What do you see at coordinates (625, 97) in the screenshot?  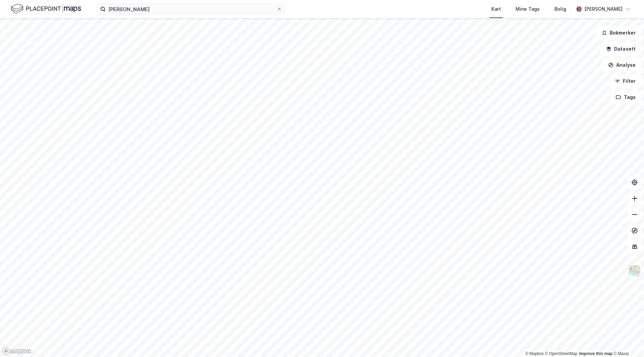 I see `button: Tags` at bounding box center [625, 97].